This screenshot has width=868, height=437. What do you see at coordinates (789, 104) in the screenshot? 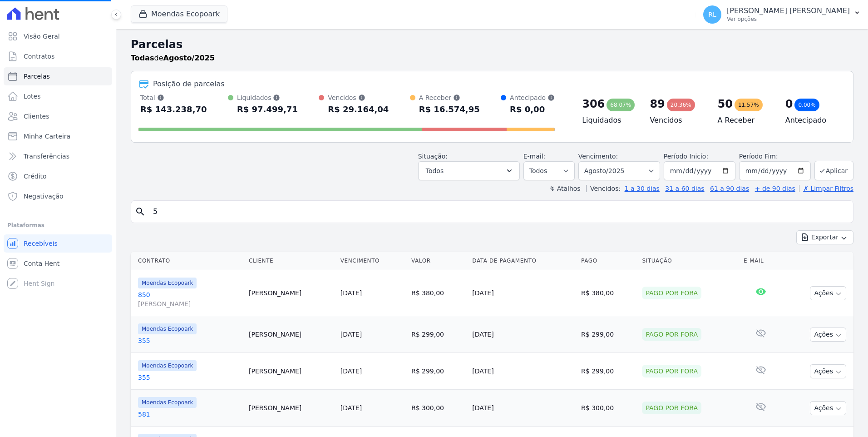
I see `div: 0` at bounding box center [789, 104].